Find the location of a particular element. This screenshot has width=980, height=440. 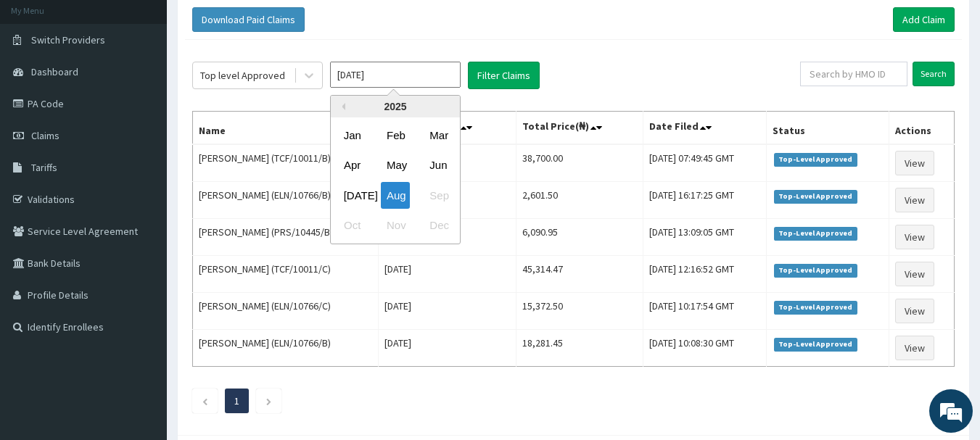

td: 18,281.45 is located at coordinates (579, 348).